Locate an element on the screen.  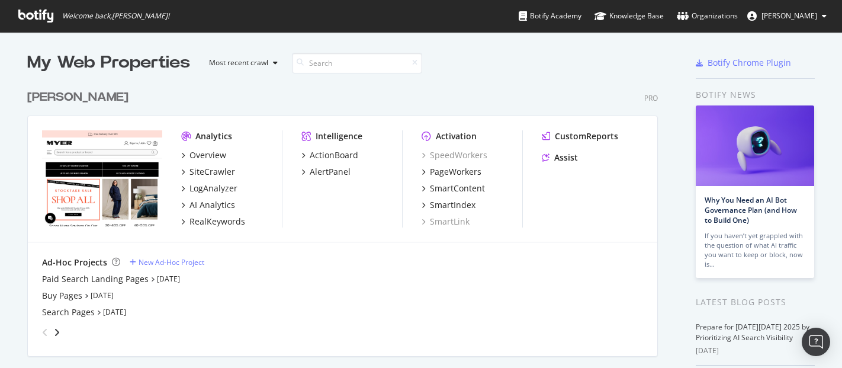
div: AI Analytics is located at coordinates (212, 205).